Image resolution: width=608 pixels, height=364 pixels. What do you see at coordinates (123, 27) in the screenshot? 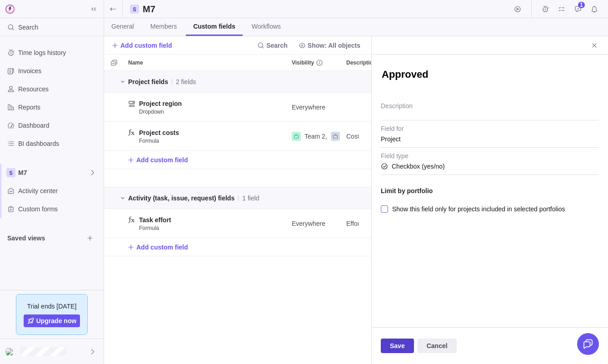
I see `a: General` at bounding box center [123, 27].